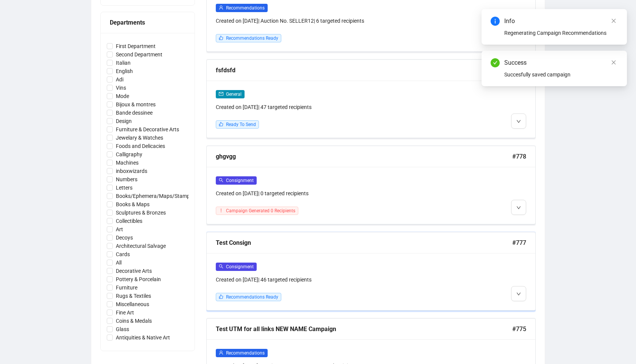  Describe the element at coordinates (126, 288) in the screenshot. I see `span: Furniture` at that location.